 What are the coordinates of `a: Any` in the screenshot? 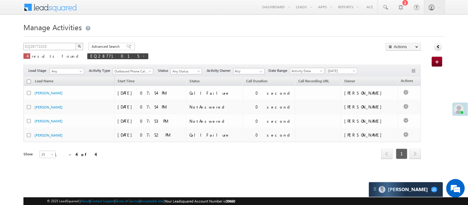 It's located at (67, 71).